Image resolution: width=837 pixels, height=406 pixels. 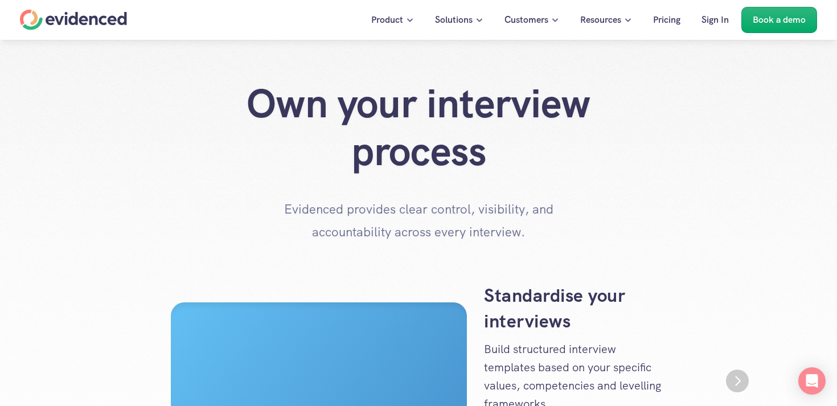 What do you see at coordinates (715, 20) in the screenshot?
I see `p: Sign In` at bounding box center [715, 20].